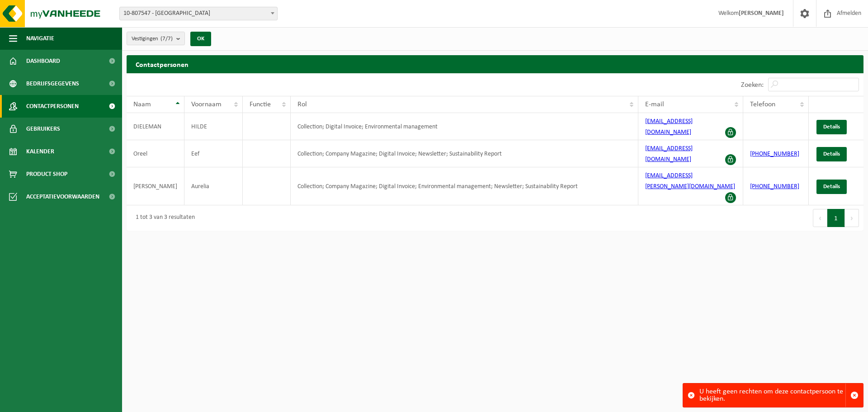  Describe the element at coordinates (820, 218) in the screenshot. I see `button: Previous` at that location.